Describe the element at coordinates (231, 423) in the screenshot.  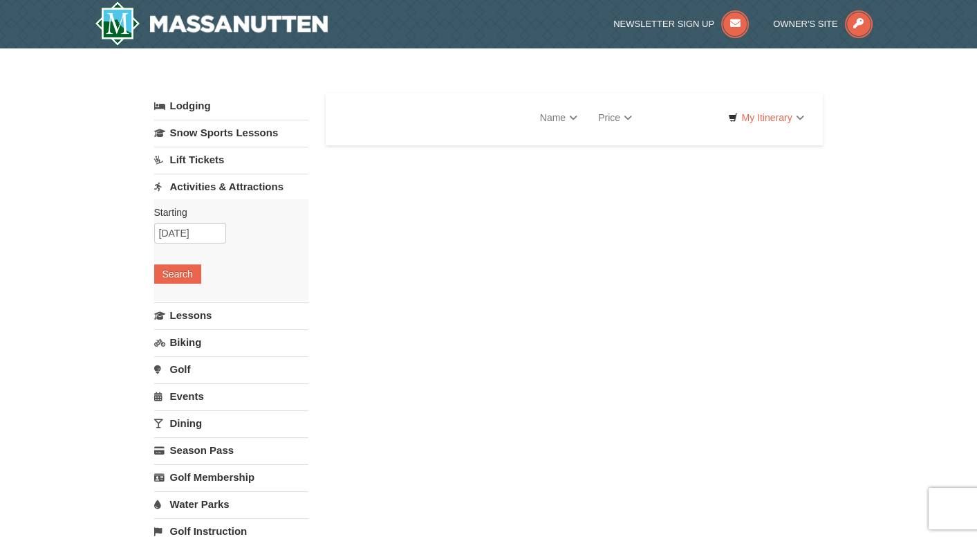
I see `a: Dining` at that location.